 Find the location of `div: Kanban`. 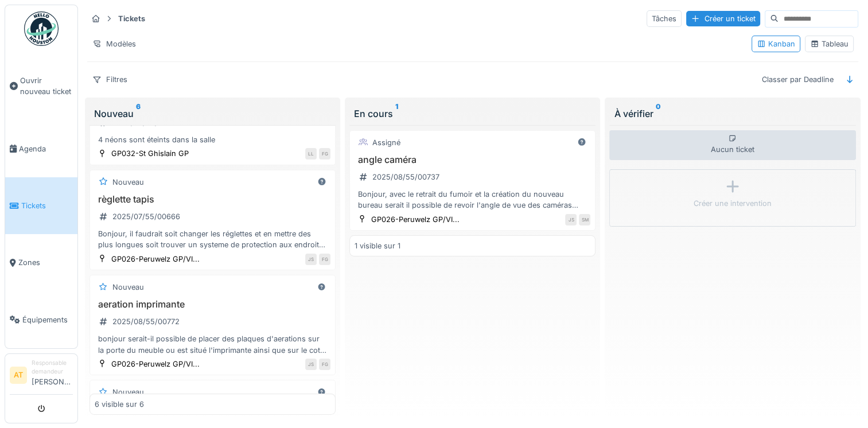

div: Kanban is located at coordinates (776, 44).